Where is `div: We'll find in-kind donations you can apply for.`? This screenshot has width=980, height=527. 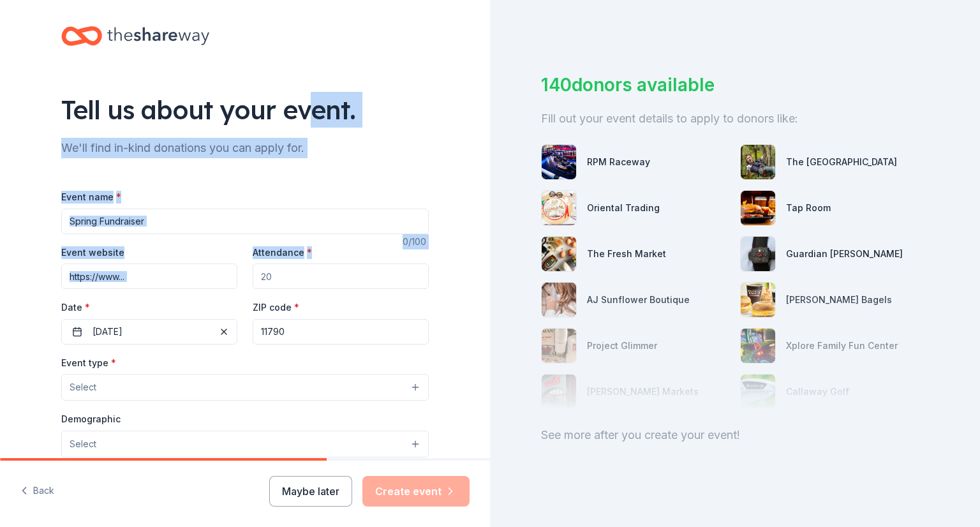
div: We'll find in-kind donations you can apply for. is located at coordinates (245, 148).